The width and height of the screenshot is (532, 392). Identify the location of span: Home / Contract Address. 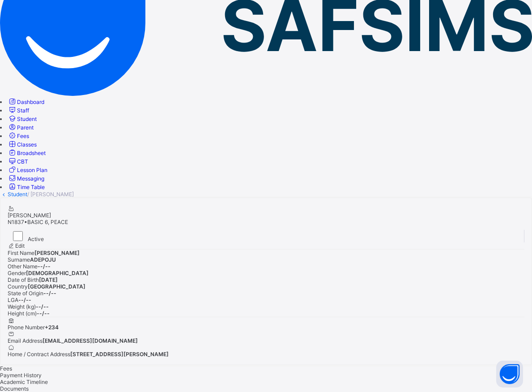
(39, 354).